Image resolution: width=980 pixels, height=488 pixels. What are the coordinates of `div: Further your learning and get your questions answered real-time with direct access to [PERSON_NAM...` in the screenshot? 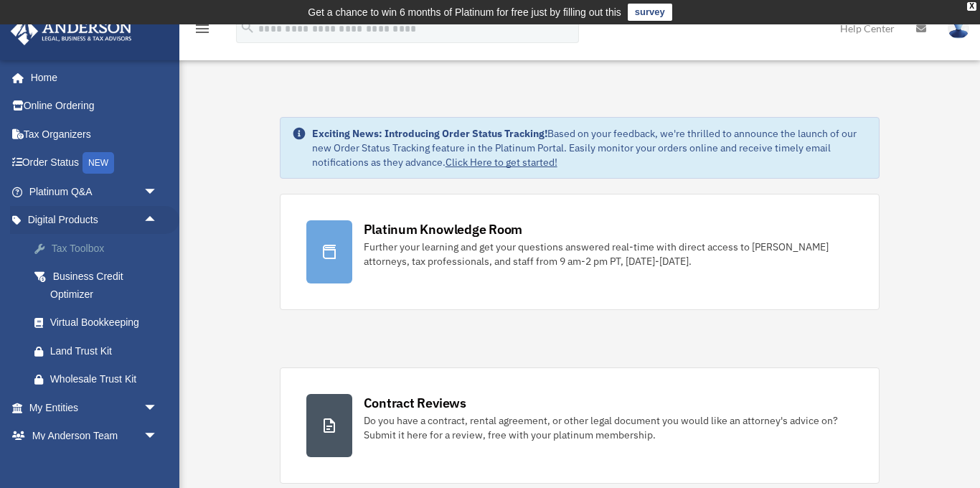 It's located at (608, 254).